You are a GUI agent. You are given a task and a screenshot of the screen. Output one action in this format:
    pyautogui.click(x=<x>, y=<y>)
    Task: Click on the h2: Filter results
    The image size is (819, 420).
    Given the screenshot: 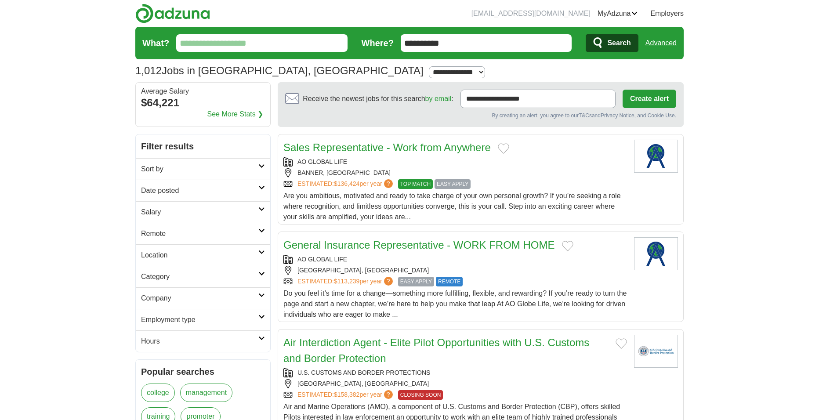 What is the action you would take?
    pyautogui.click(x=203, y=146)
    